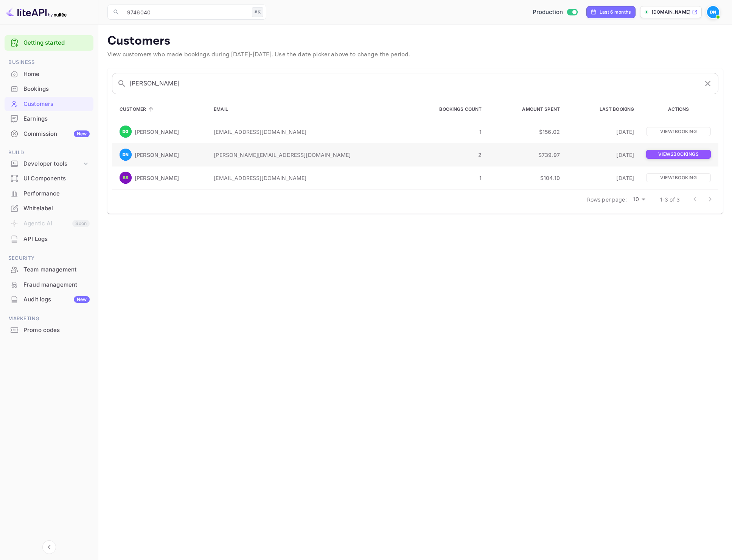  What do you see at coordinates (37, 12) in the screenshot?
I see `img: LiteAPI logo` at bounding box center [37, 12].